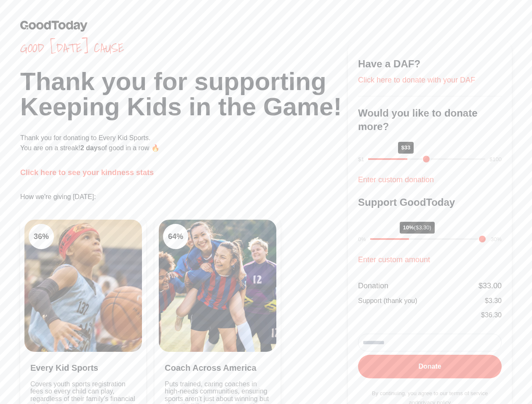  I want to click on img: Clean Cooking Alliance, so click(218, 286).